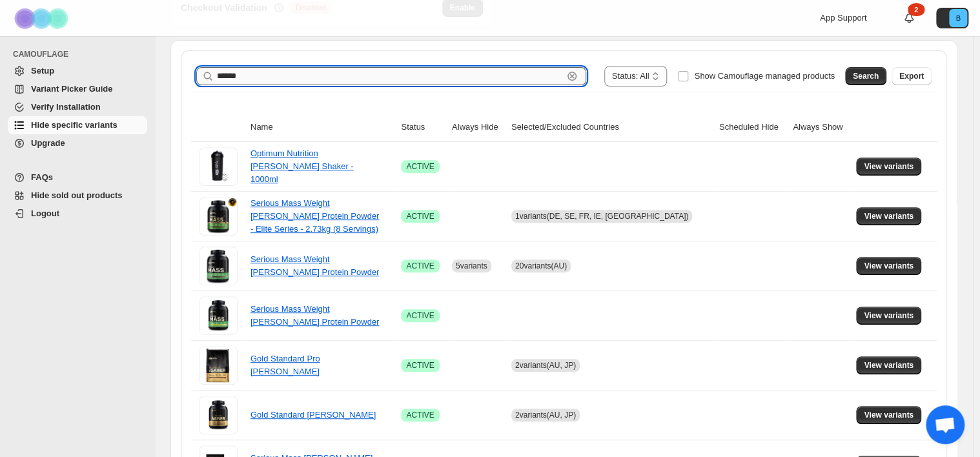 Image resolution: width=980 pixels, height=457 pixels. I want to click on a: Setup, so click(78, 71).